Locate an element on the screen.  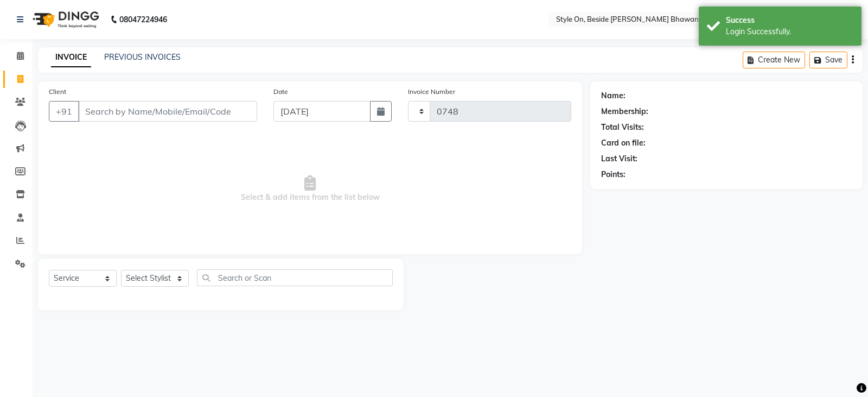
a: PREVIOUS INVOICES is located at coordinates (142, 57).